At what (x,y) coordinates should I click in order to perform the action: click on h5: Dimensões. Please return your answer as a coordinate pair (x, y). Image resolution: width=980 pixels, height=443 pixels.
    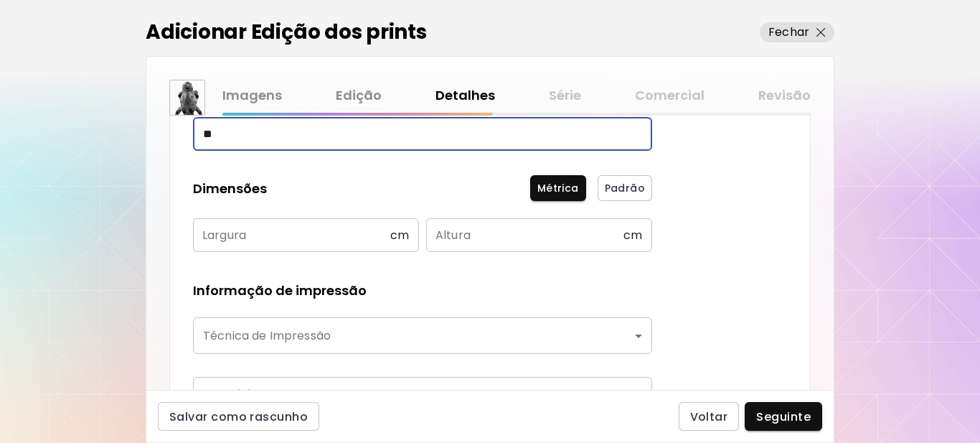
    Looking at the image, I should click on (229, 190).